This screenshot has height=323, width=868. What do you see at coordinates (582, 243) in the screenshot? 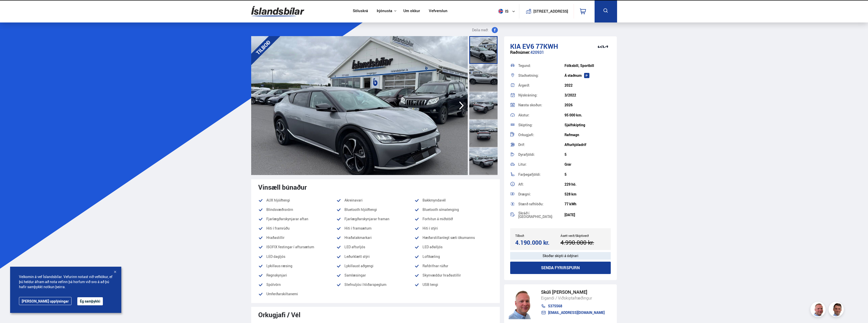
I see `div: 4.990.000 kr.` at bounding box center [582, 243].